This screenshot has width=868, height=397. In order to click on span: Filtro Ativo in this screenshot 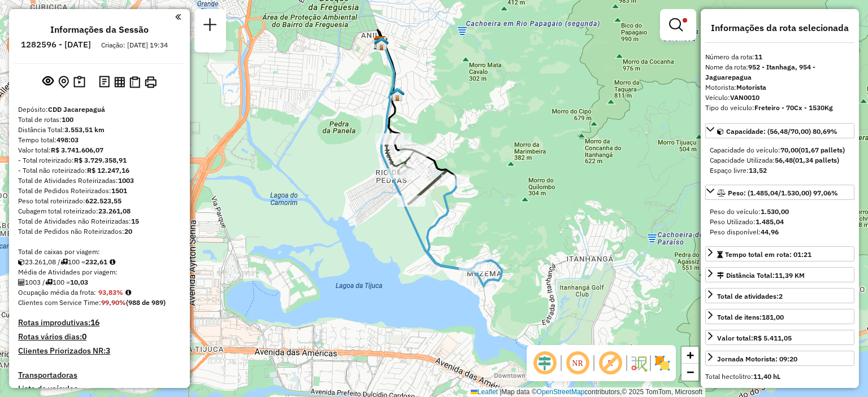, I will do `click(685, 20)`.